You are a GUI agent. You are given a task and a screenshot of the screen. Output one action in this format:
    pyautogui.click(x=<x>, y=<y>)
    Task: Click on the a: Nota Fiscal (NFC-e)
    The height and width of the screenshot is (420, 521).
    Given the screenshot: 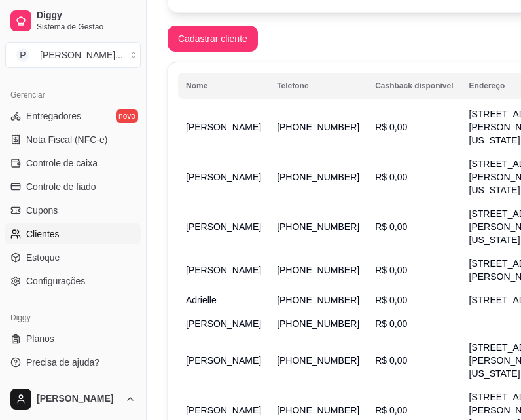 What is the action you would take?
    pyautogui.click(x=72, y=139)
    